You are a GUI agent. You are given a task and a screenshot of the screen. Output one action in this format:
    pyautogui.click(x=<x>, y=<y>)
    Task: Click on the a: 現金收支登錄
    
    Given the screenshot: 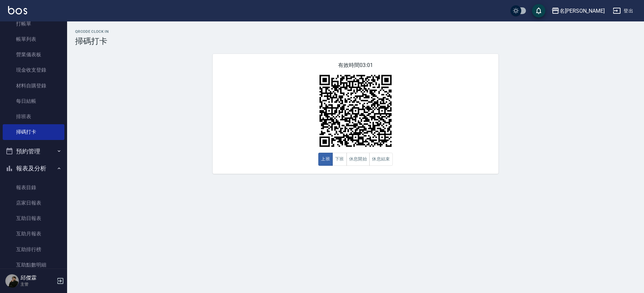 What is the action you would take?
    pyautogui.click(x=33, y=70)
    